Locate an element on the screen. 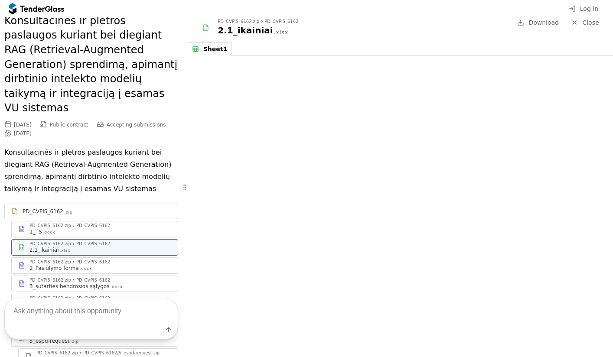  a: PD_CVPIS_6162.zipPD_CVPIS_61622_Pasiūlymo forma.docx is located at coordinates (95, 266).